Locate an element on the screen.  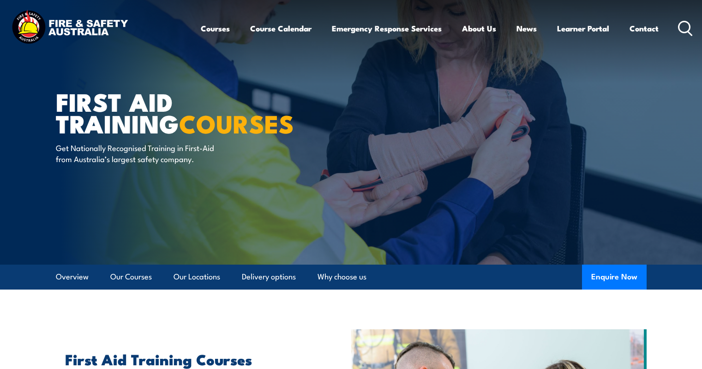
a: Why choose us is located at coordinates (342, 277).